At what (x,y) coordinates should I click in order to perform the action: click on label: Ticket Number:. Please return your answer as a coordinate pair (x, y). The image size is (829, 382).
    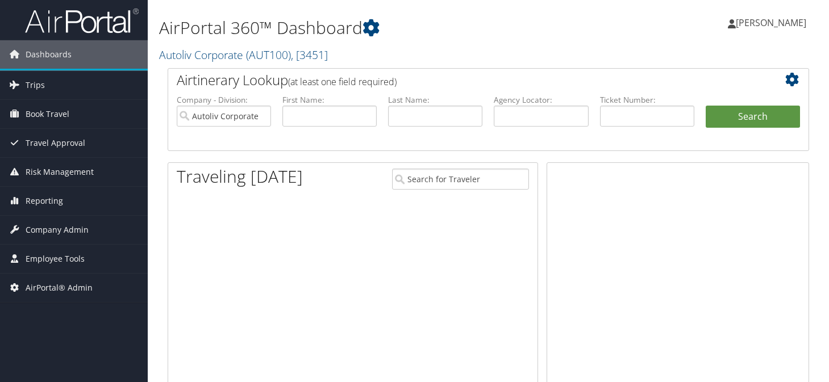
    Looking at the image, I should click on (647, 100).